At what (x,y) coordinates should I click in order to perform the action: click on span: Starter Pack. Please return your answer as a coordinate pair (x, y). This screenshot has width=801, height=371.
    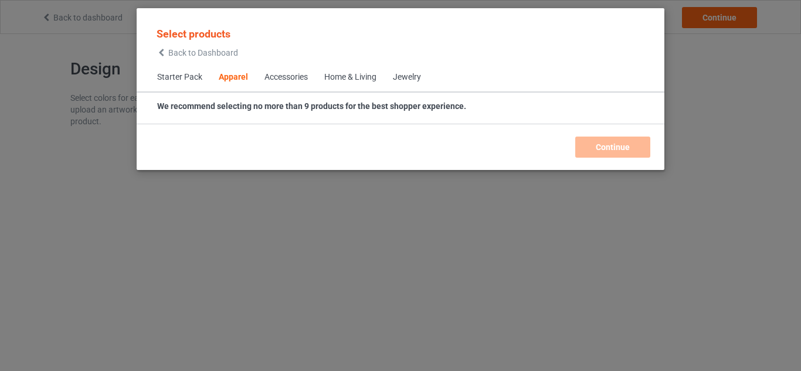
    Looking at the image, I should click on (179, 77).